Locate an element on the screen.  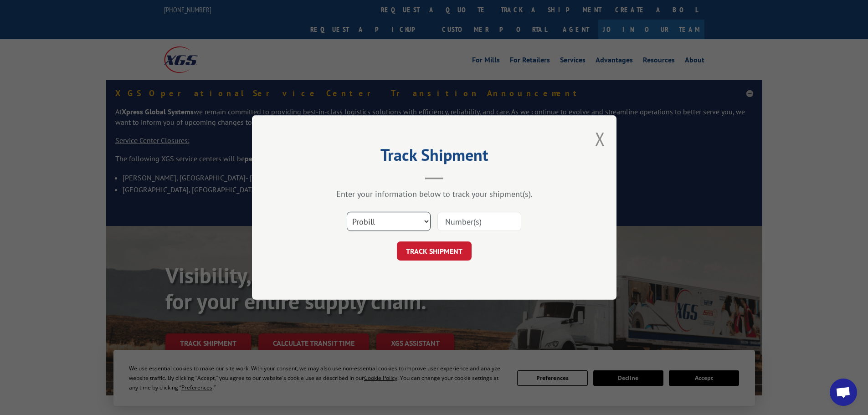
button: TRACK SHIPMENT is located at coordinates (434, 251).